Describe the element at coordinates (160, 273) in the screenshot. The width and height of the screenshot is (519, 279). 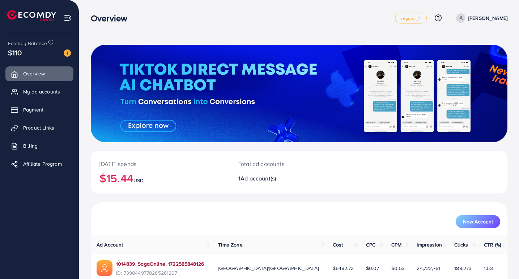
I see `span: ID: 7398449778285281297` at that location.